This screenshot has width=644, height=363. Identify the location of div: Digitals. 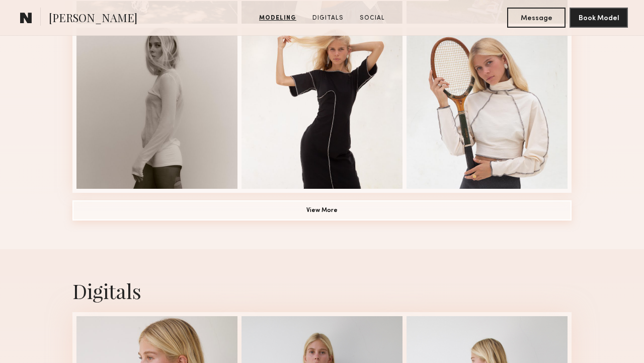
(322, 291).